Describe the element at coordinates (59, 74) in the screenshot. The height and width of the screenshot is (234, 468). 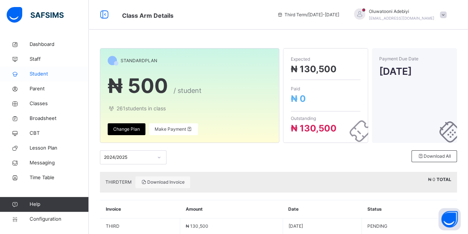
I see `span: Student` at that location.